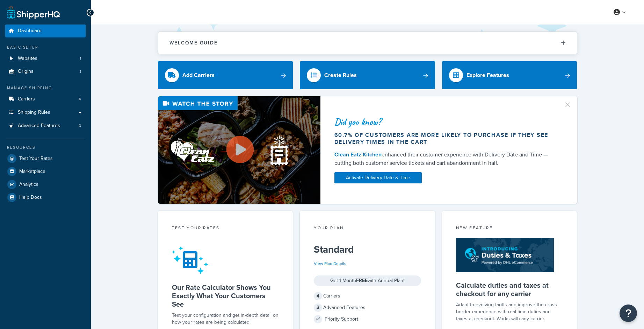  Describe the element at coordinates (46, 99) in the screenshot. I see `a: Carriers4` at that location.